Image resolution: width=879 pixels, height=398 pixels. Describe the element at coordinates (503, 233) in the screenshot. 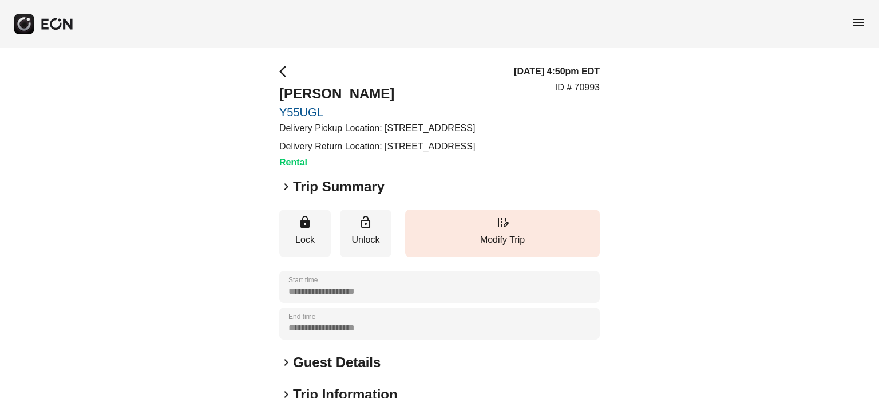

I see `button: Modify Trip` at that location.